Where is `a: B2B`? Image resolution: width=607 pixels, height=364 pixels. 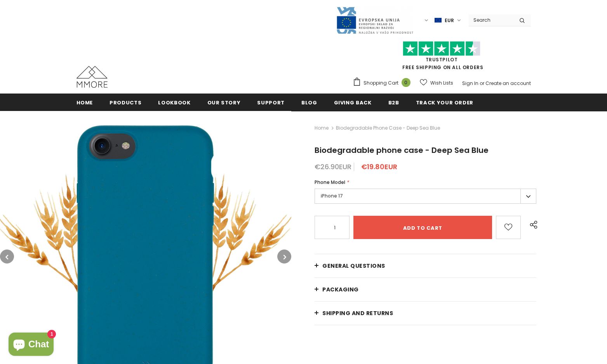 a: B2B is located at coordinates (394, 102).